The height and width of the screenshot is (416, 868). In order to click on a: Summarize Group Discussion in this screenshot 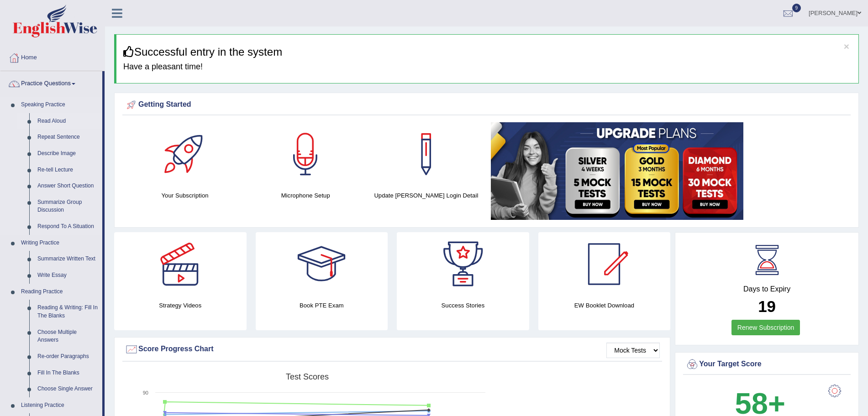, I will do `click(68, 207)`.